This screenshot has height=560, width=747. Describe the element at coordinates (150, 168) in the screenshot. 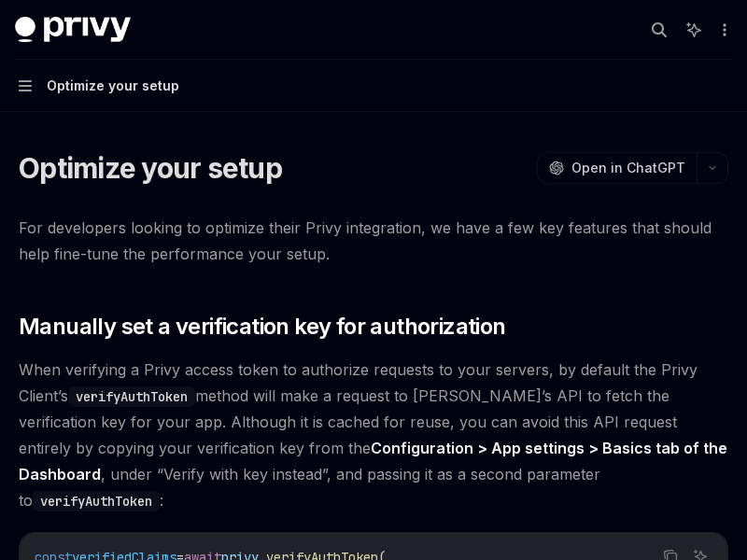

I see `h1: Optimize your setup` at that location.